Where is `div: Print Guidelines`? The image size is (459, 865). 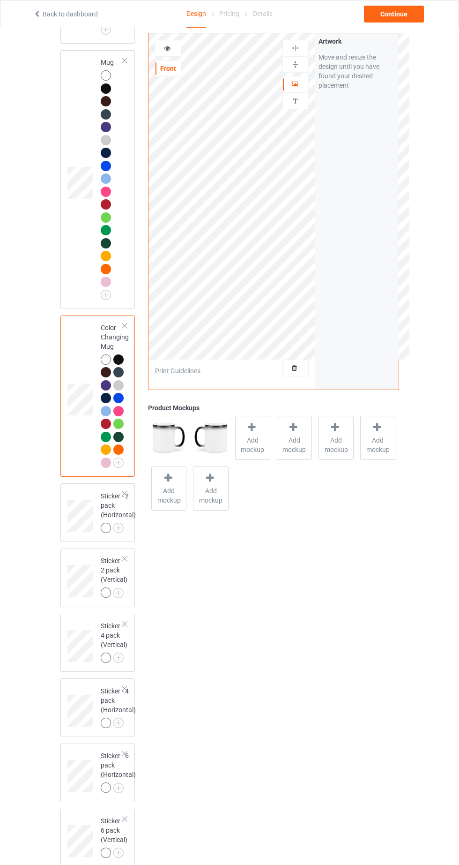 div: Print Guidelines is located at coordinates (178, 371).